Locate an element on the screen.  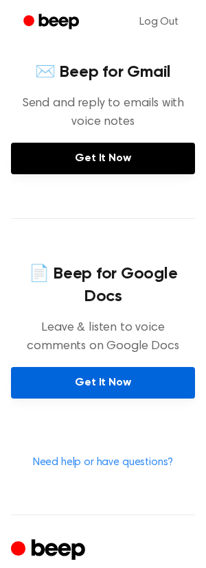
h4: ✉️ Beep for Gmail is located at coordinates (103, 72).